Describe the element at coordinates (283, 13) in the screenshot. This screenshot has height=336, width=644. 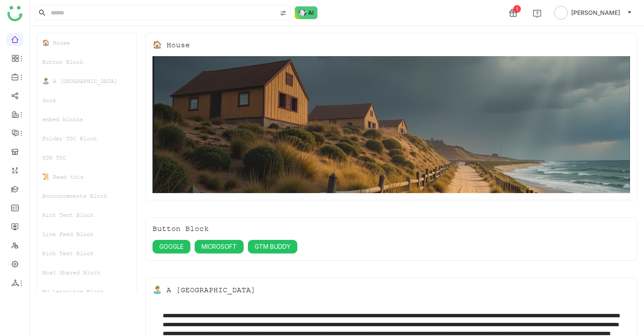
I see `img: search-type.svg` at that location.